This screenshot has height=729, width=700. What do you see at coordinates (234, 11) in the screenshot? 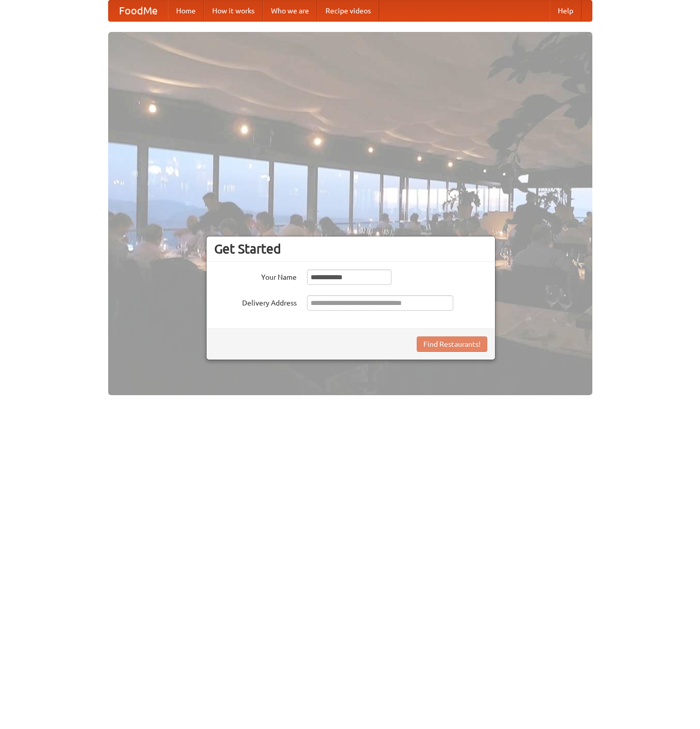
I see `a: How it works` at bounding box center [234, 11].